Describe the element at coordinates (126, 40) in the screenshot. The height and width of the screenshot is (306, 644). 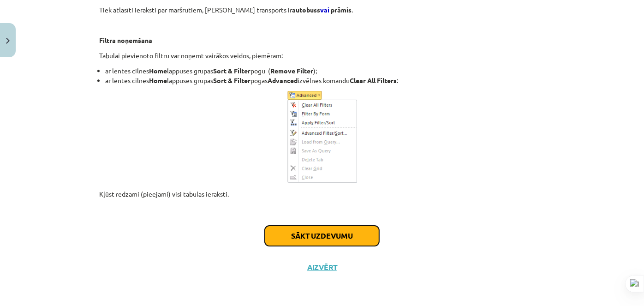
I see `strong: Filtra noņemšana` at that location.